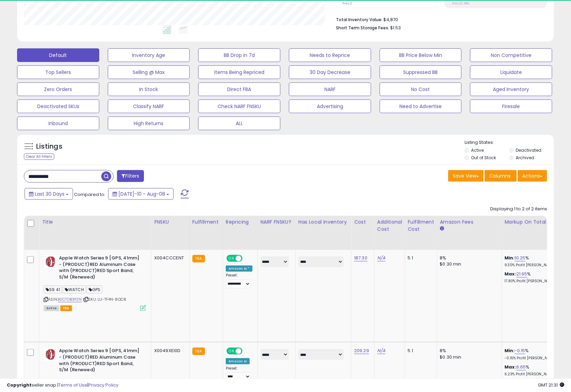 The height and width of the screenshot is (392, 571). Describe the element at coordinates (511, 55) in the screenshot. I see `button: Non Competitive` at that location.